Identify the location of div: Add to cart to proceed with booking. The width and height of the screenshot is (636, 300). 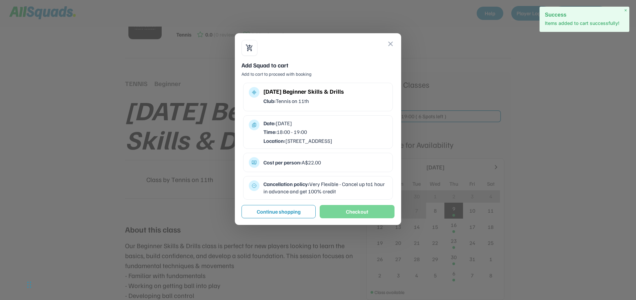
(318, 74).